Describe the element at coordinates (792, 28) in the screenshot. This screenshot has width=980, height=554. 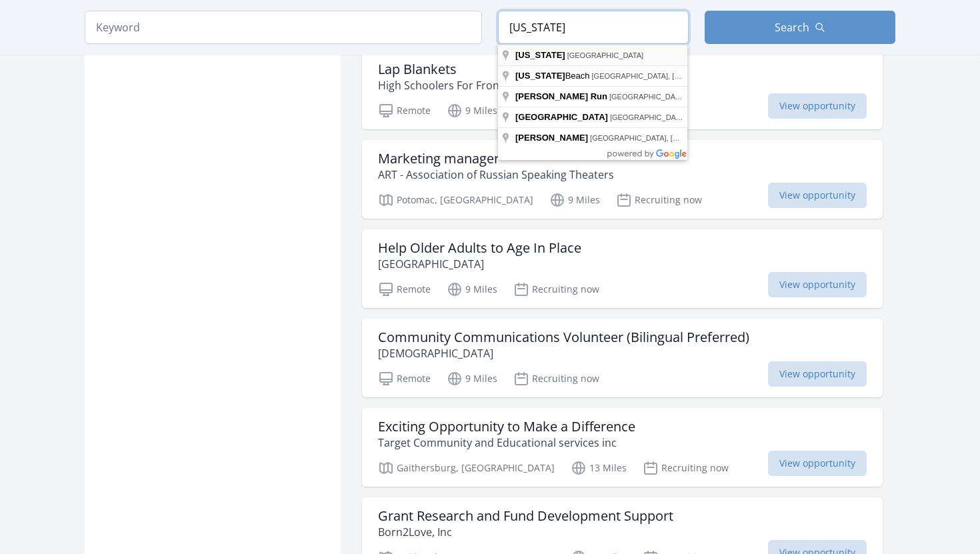
I see `span: Search` at that location.